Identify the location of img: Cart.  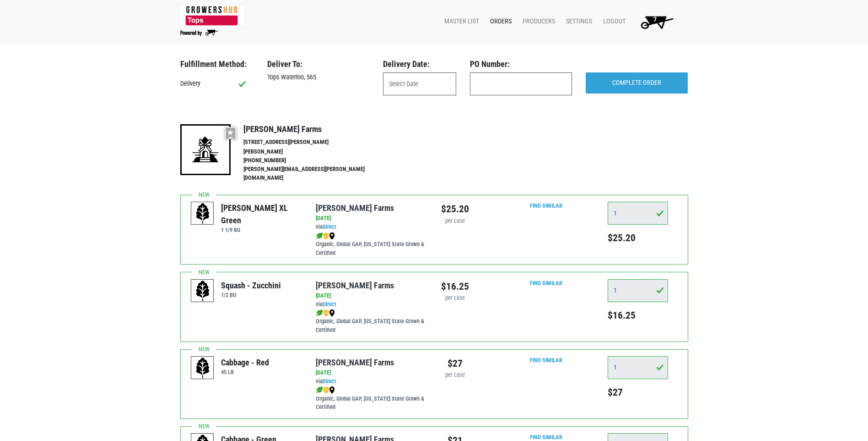
(657, 22).